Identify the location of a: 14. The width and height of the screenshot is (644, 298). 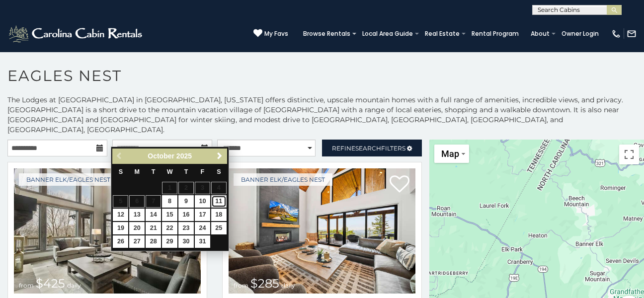
(153, 215).